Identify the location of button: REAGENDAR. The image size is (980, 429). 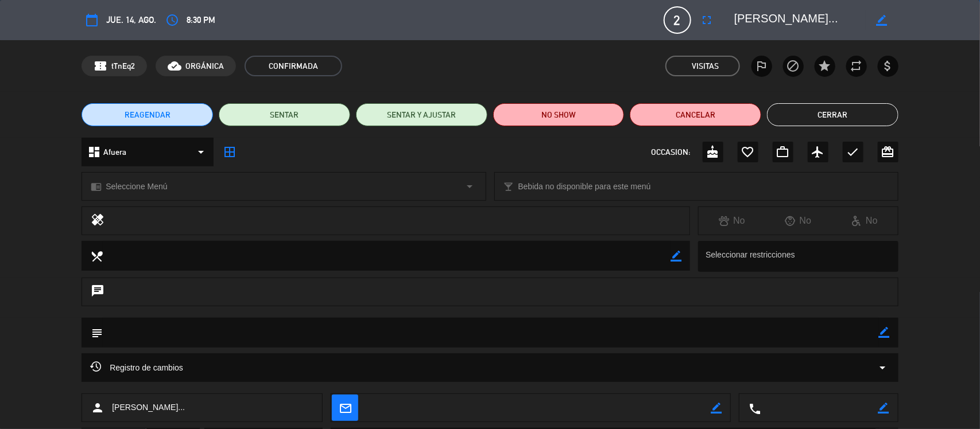
(147, 115).